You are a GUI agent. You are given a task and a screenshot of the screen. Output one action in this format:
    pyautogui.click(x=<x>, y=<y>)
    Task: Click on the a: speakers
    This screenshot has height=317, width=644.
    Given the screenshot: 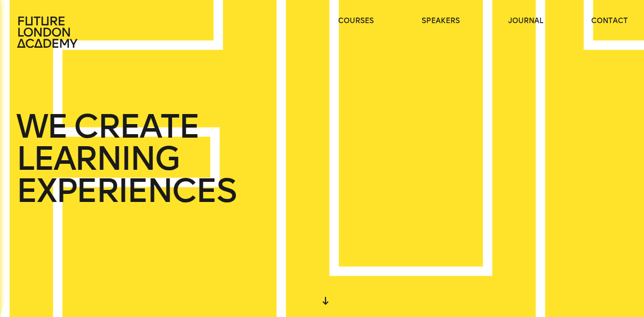 What is the action you would take?
    pyautogui.click(x=440, y=21)
    